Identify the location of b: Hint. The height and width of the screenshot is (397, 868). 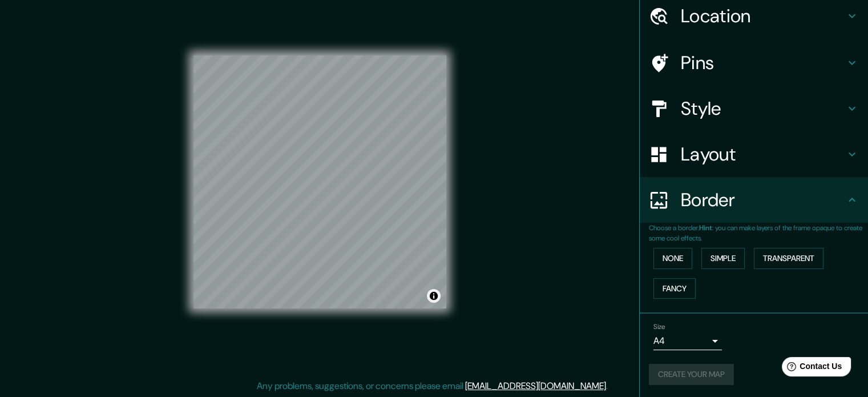
(705, 228).